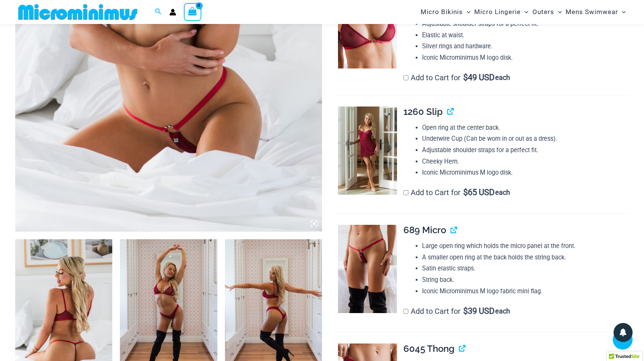 Image resolution: width=644 pixels, height=361 pixels. I want to click on nav: Site Navigation, so click(523, 12).